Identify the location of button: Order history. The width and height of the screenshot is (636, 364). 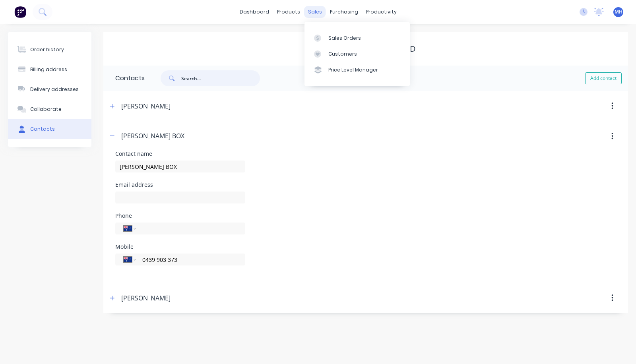
(50, 50).